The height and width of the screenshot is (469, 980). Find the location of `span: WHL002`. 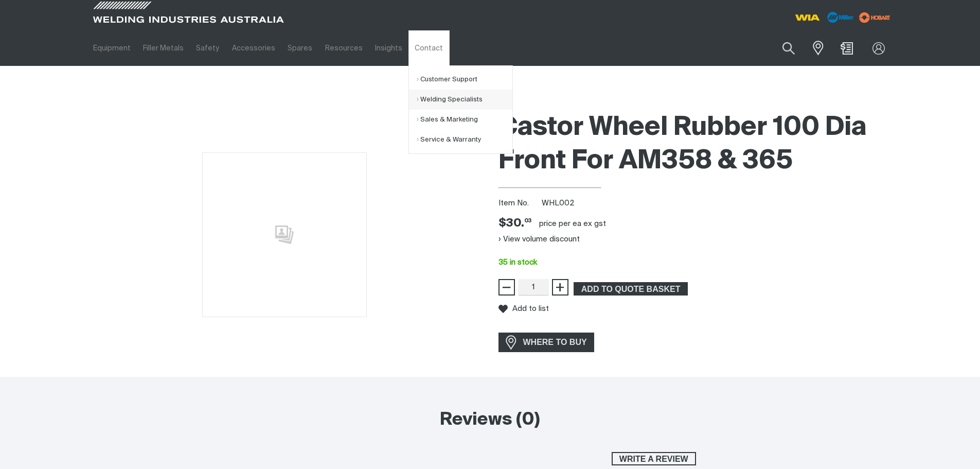

span: WHL002 is located at coordinates (558, 203).